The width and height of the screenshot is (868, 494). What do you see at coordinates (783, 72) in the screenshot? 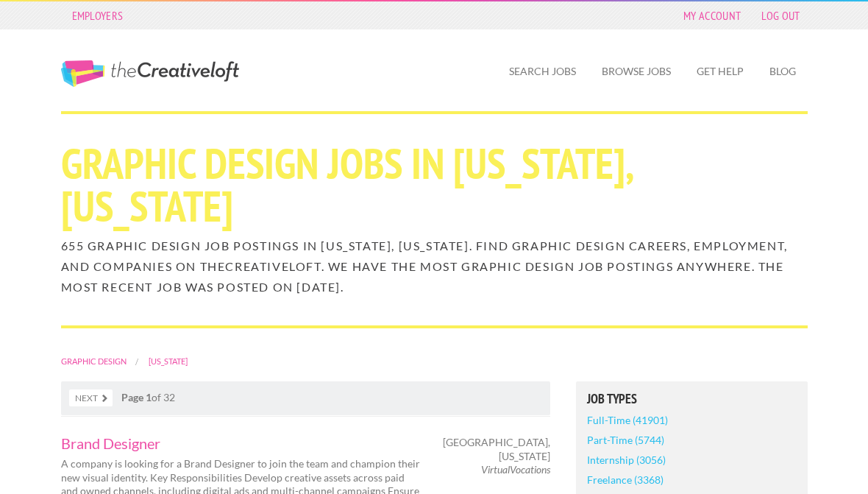
I see `a: Blog` at bounding box center [783, 72].